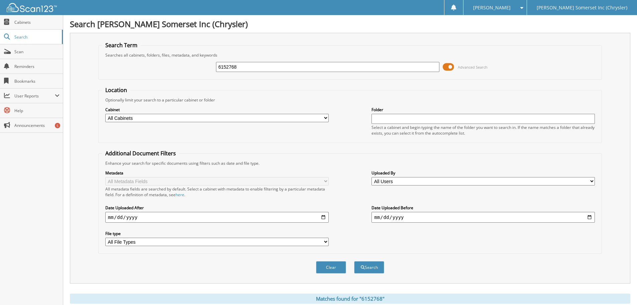  I want to click on span: Search, so click(36, 37).